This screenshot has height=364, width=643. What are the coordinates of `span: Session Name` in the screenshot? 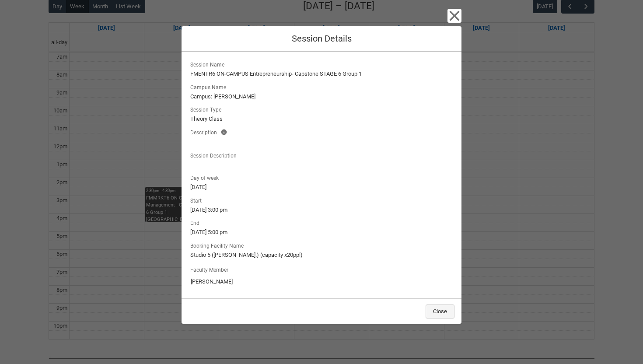 It's located at (209, 64).